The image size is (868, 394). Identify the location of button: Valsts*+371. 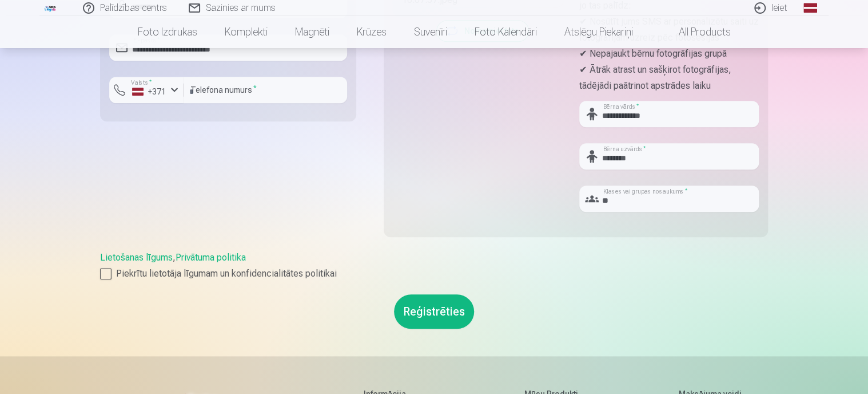
(147, 90).